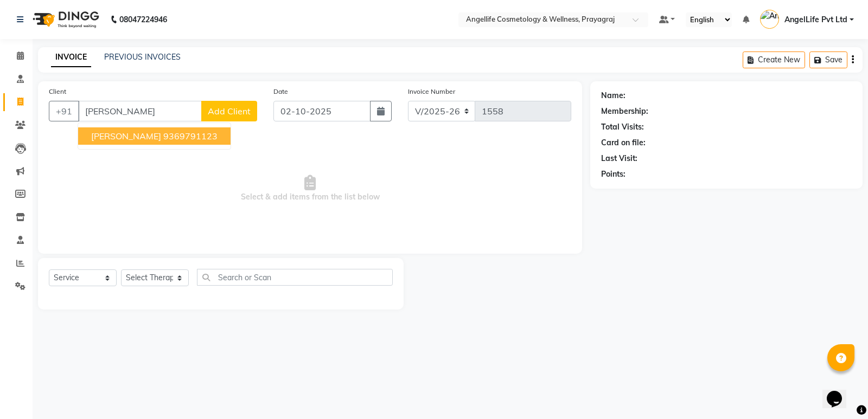 This screenshot has width=868, height=419. I want to click on a: PREVIOUS INVOICES, so click(142, 57).